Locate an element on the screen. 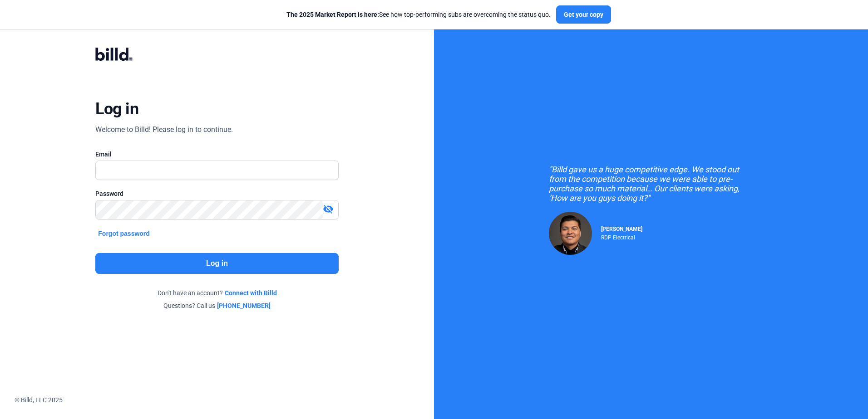 This screenshot has width=868, height=419. div: See how top-performing subs are overcoming the status quo. is located at coordinates (418, 15).